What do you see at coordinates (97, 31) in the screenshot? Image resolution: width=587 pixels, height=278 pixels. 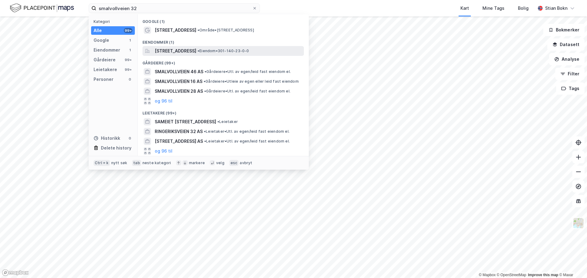 I see `div: Alle` at bounding box center [97, 31].